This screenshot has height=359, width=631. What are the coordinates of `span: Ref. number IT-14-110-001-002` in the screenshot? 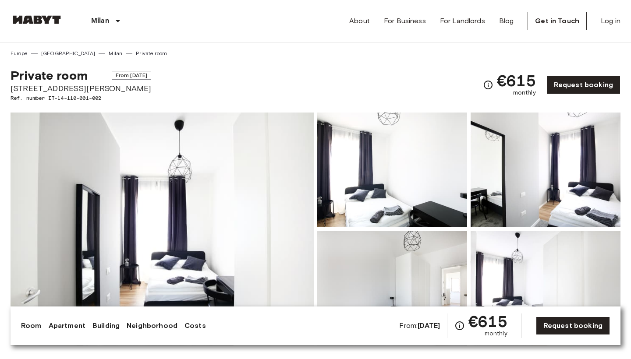 It's located at (81, 98).